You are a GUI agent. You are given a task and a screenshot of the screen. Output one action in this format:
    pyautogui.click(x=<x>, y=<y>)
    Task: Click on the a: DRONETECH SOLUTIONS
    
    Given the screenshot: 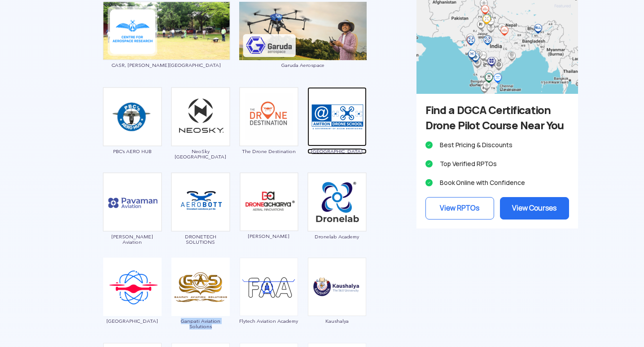 What is the action you would take?
    pyautogui.click(x=201, y=221)
    